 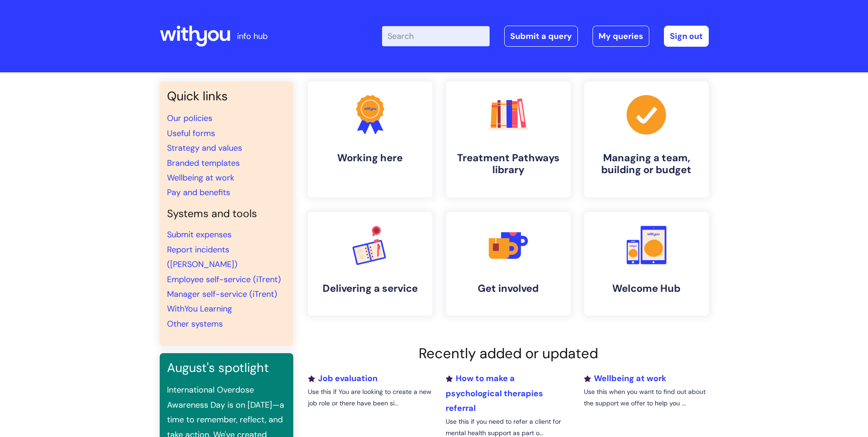 What do you see at coordinates (195, 324) in the screenshot?
I see `a: Other systems` at bounding box center [195, 324].